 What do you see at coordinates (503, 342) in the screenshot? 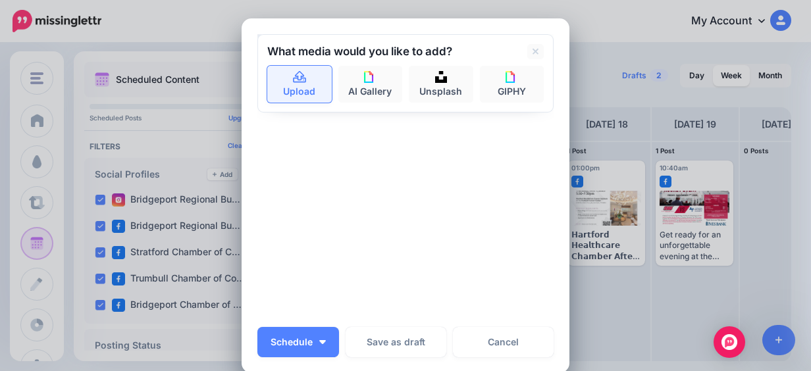
I see `a: Cancel` at bounding box center [503, 342].